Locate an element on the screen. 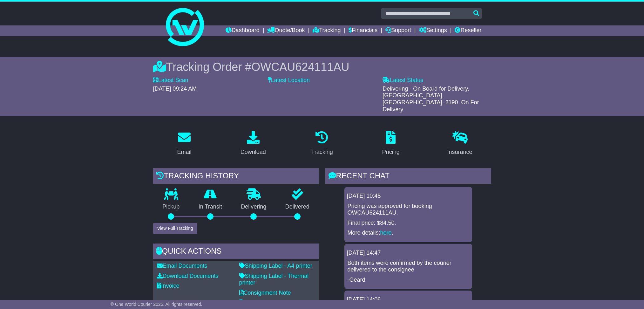 This screenshot has height=309, width=644. p: Both items were confirmed by the courier delivered to the consignee is located at coordinates (408, 266).